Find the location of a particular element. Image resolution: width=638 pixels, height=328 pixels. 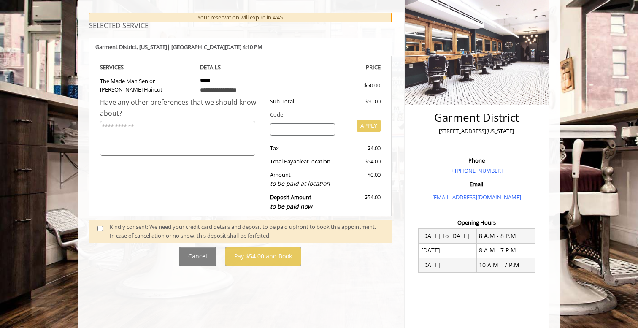

td: 8 A.M - 8 P.M is located at coordinates (505, 236).